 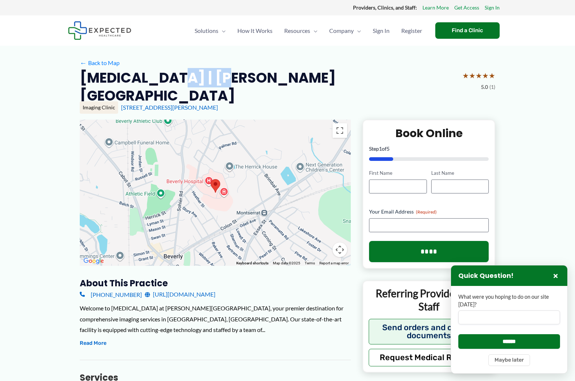 I want to click on span: (1), so click(x=492, y=87).